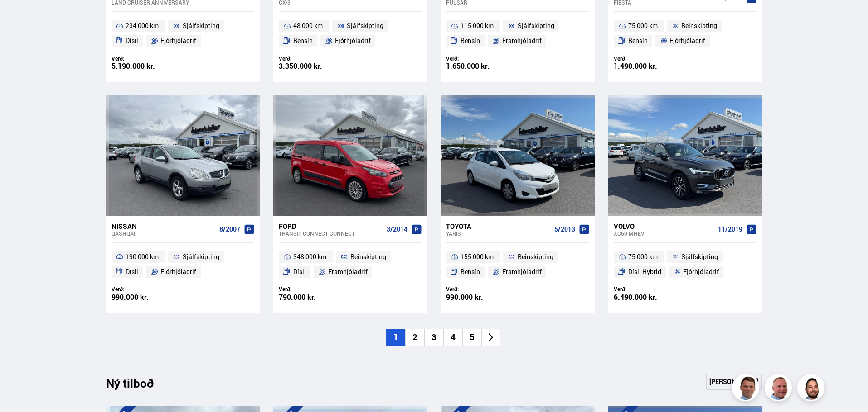 This screenshot has width=868, height=412. What do you see at coordinates (478, 257) in the screenshot?
I see `span: 155 000 km.` at bounding box center [478, 257].